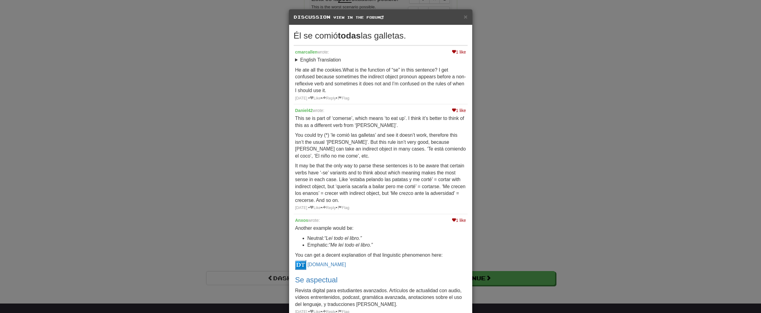  What do you see at coordinates (387, 245) in the screenshot?
I see `li: Emphatic:` at bounding box center [387, 245].